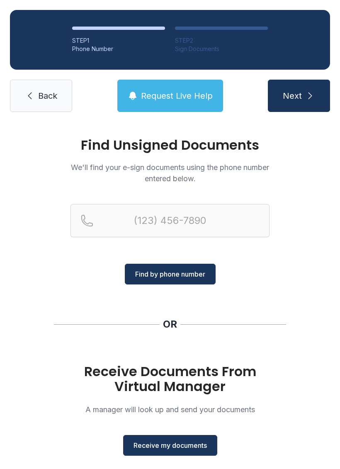 Image resolution: width=340 pixels, height=469 pixels. Describe the element at coordinates (170, 145) in the screenshot. I see `h1: Find Unsigned Documents` at that location.